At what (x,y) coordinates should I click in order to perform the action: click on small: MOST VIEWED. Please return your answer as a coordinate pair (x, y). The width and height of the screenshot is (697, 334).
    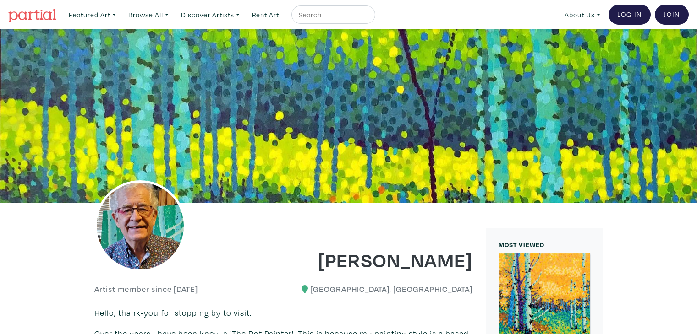
    Looking at the image, I should click on (521, 245).